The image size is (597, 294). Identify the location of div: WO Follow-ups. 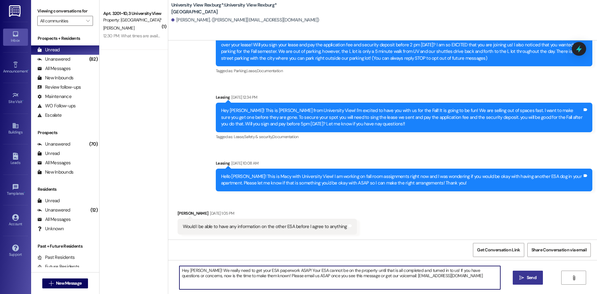
(56, 106).